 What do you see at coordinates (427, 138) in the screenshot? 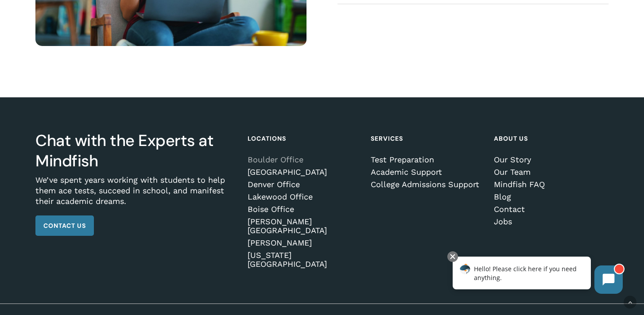
I see `h4: Services` at bounding box center [427, 138].